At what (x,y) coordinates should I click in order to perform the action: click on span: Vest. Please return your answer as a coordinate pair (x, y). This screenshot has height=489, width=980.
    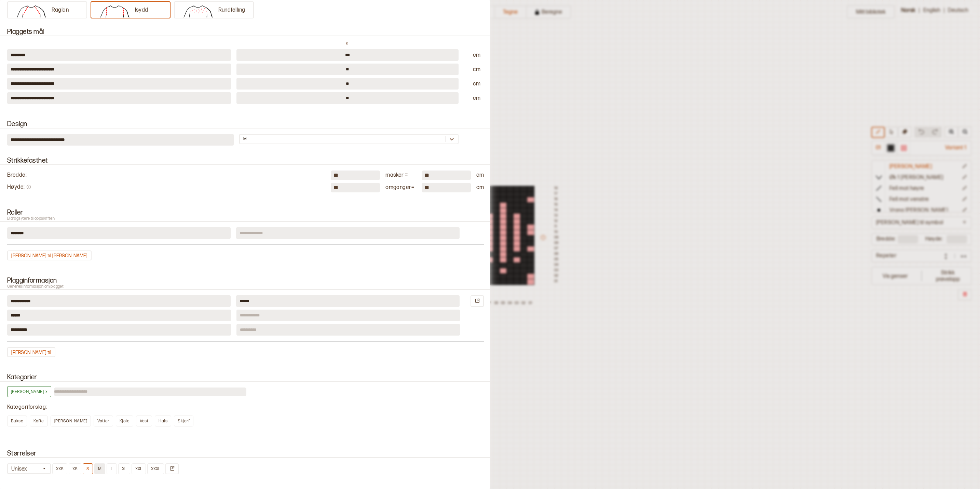
    Looking at the image, I should click on (144, 421).